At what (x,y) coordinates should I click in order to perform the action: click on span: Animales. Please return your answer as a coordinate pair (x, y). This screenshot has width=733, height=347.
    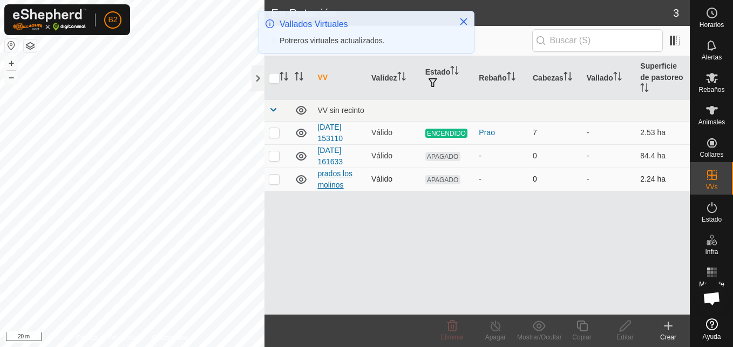
    Looking at the image, I should click on (712, 122).